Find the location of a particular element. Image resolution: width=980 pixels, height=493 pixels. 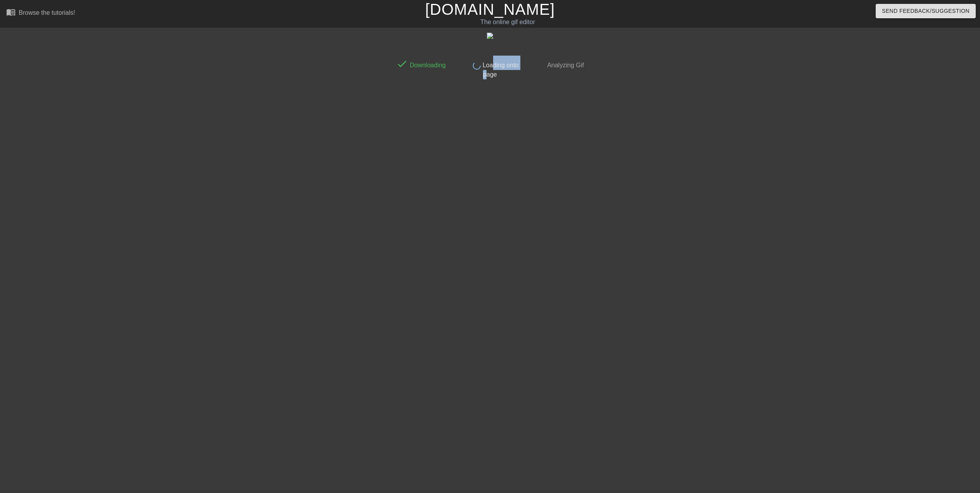

button: Send Feedback/Suggestion is located at coordinates (925, 11).